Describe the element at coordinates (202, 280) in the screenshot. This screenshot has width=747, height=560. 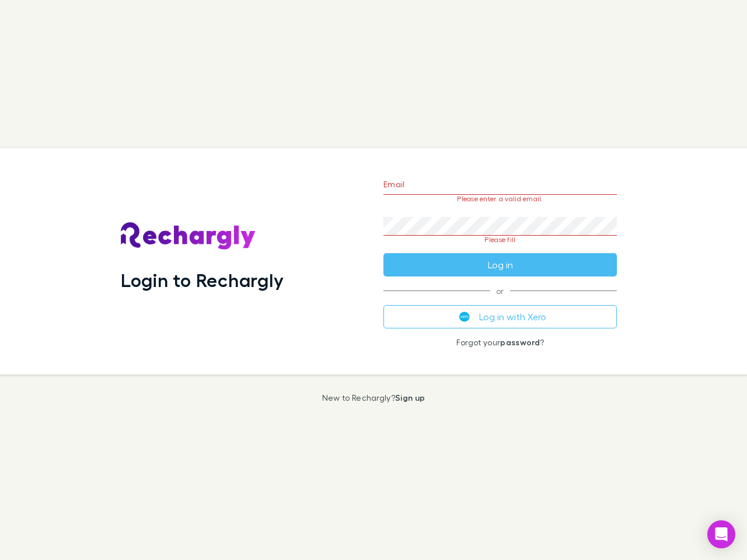
I see `h1: Login to Rechargly` at that location.